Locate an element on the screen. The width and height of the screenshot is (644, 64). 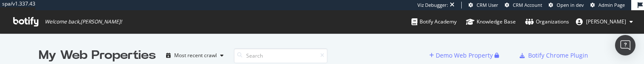
div: Botify Chrome Plugin is located at coordinates (557, 56).